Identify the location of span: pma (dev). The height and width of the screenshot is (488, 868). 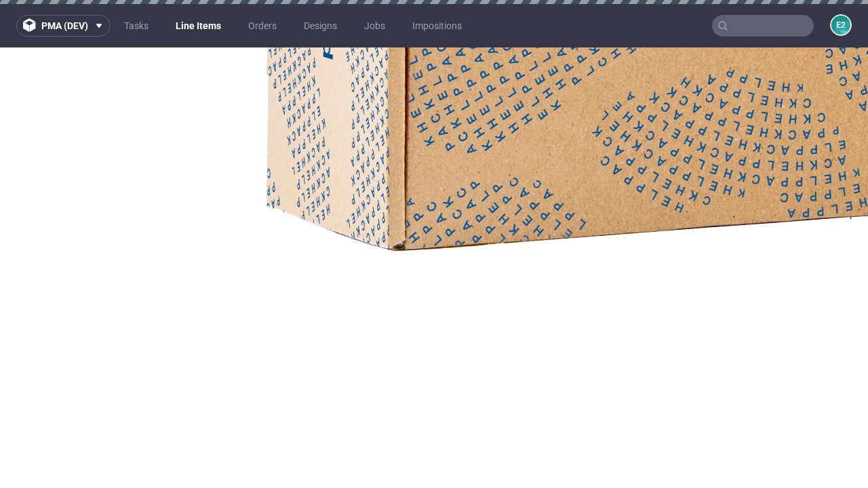
(65, 26).